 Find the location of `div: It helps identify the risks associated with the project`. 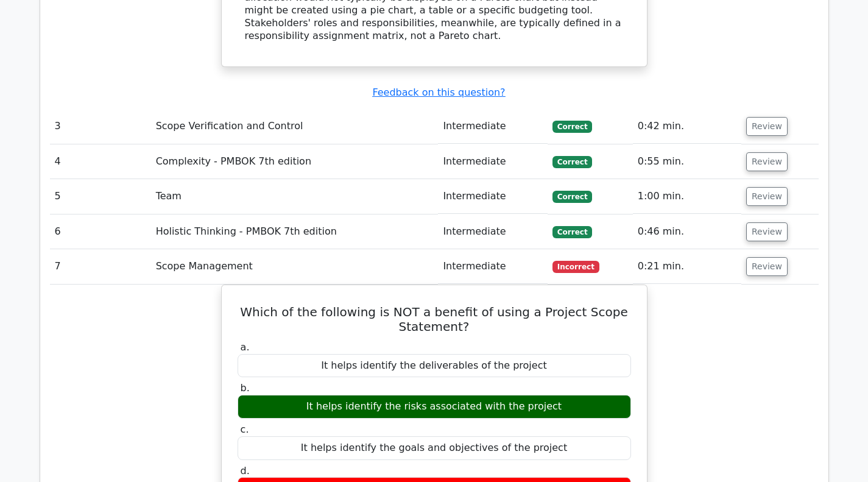

div: It helps identify the risks associated with the project is located at coordinates (434, 406).